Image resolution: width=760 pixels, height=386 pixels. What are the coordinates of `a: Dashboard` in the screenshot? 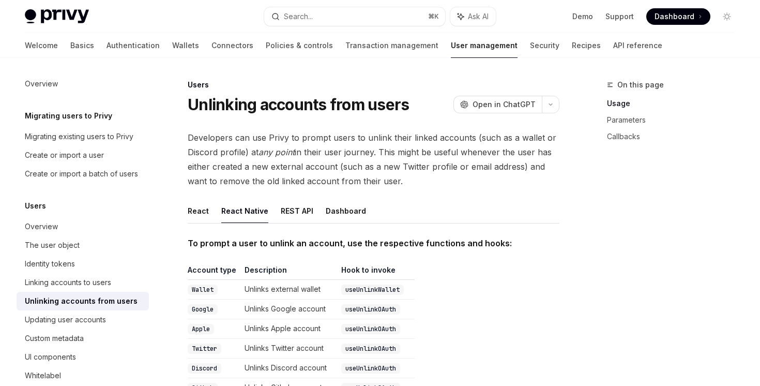 It's located at (679, 17).